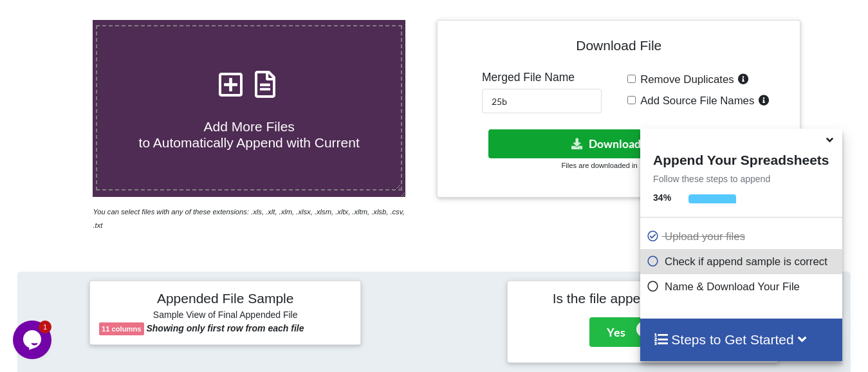 This screenshot has width=868, height=372. What do you see at coordinates (249, 135) in the screenshot?
I see `span: Add More Files to Automatically Append with Current` at bounding box center [249, 135].